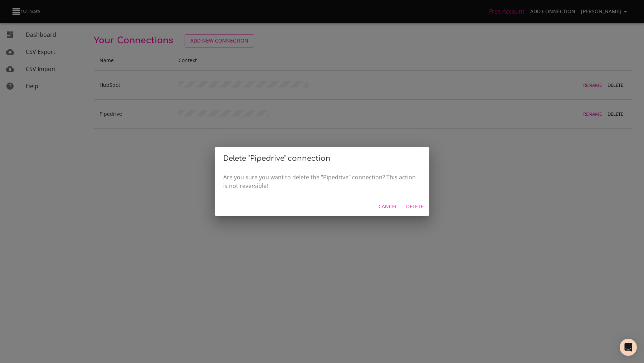 Image resolution: width=644 pixels, height=363 pixels. Describe the element at coordinates (388, 207) in the screenshot. I see `span: Cancel` at that location.